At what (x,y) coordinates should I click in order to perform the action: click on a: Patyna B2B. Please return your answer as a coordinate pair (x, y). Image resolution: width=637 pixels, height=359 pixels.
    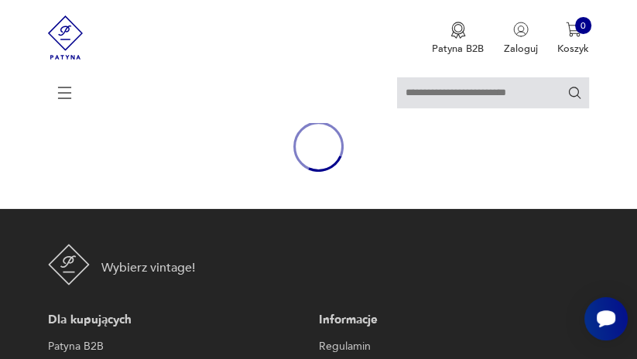
    Looking at the image, I should click on (180, 347).